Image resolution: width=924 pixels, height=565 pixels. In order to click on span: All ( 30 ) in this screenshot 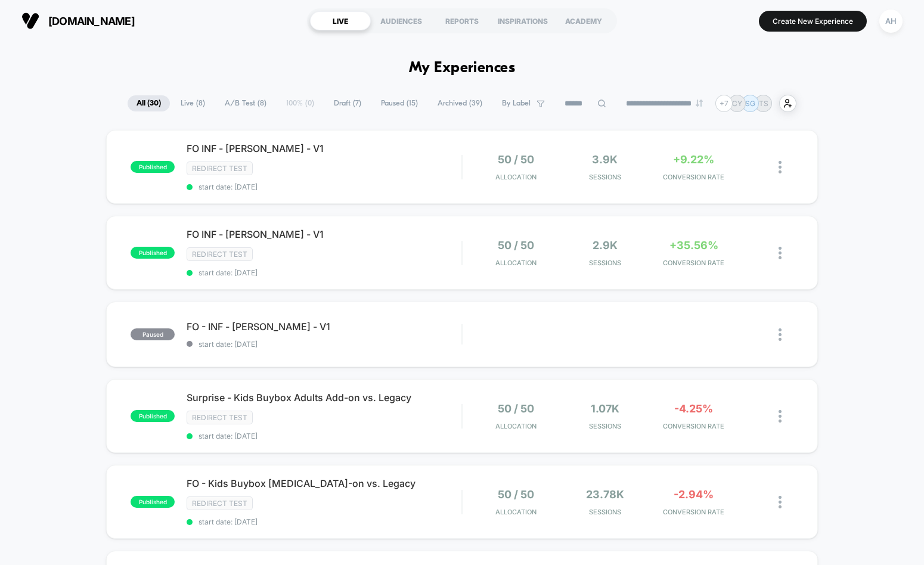, I will do `click(149, 103)`.